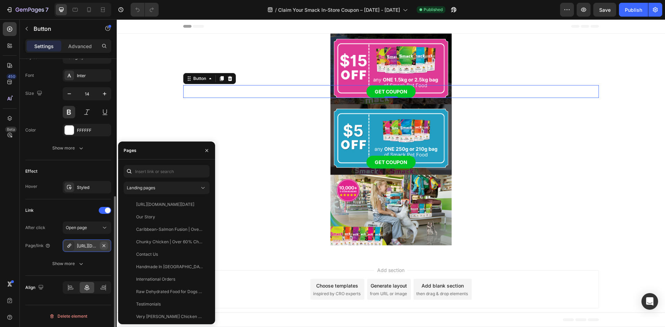 This screenshot has width=665, height=327. Describe the element at coordinates (220, 275) in the screenshot. I see `span: inspired by CRO experts` at that location.